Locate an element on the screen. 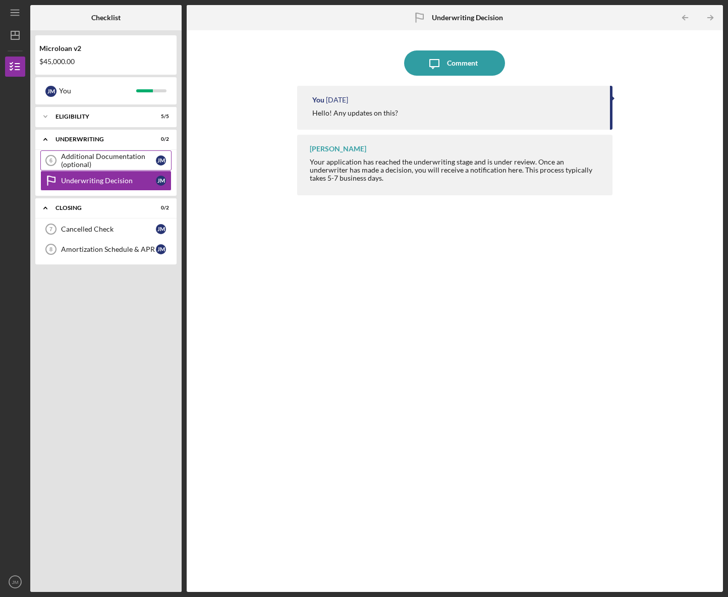 Image resolution: width=728 pixels, height=597 pixels. tspan: 7 is located at coordinates (51, 229).